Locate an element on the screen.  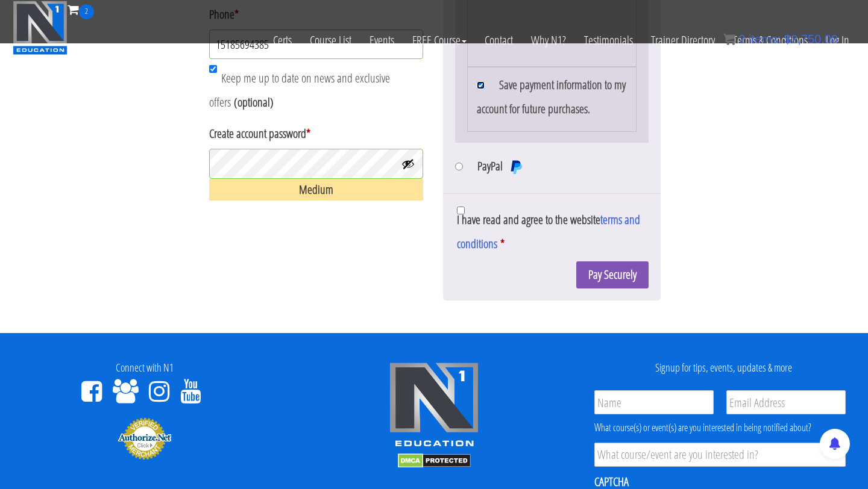
label: PayPal is located at coordinates (500, 166).